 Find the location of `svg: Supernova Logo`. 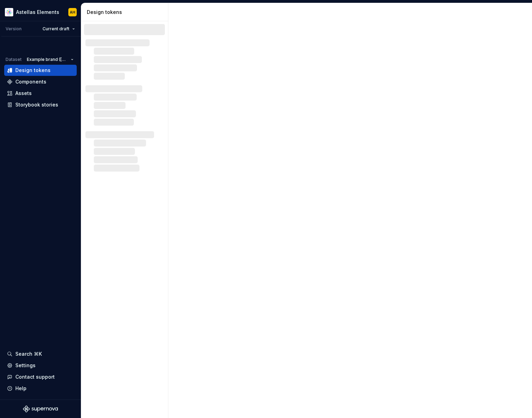

svg: Supernova Logo is located at coordinates (41, 409).